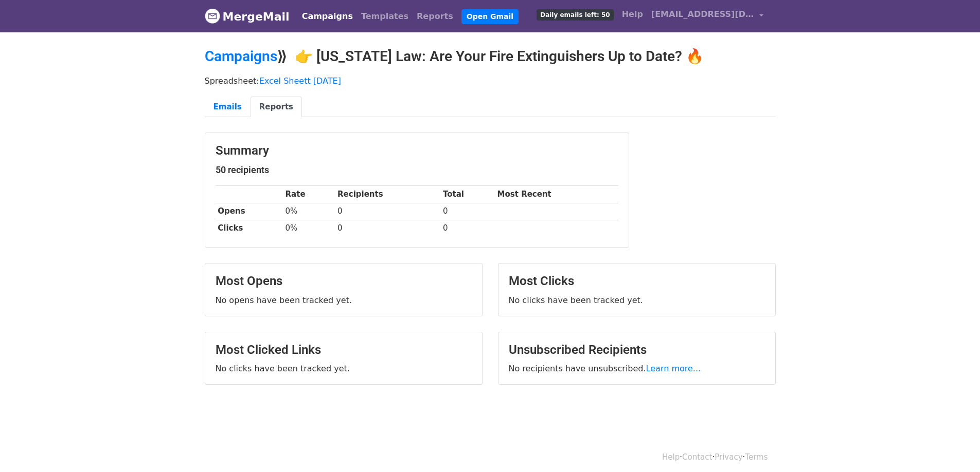 This screenshot has height=472, width=980. Describe the element at coordinates (343, 350) in the screenshot. I see `h3: Most Clicked Links` at that location.